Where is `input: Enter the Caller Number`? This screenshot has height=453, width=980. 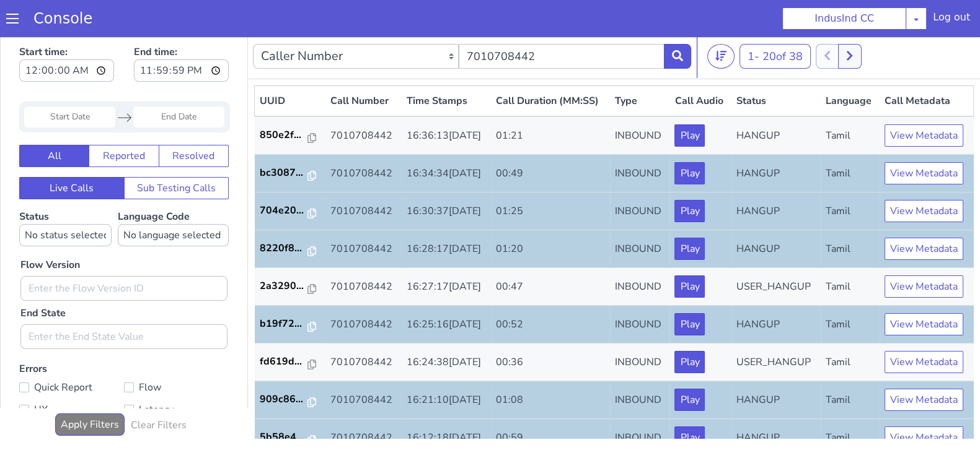 input: Enter the Caller Number is located at coordinates (562, 22).